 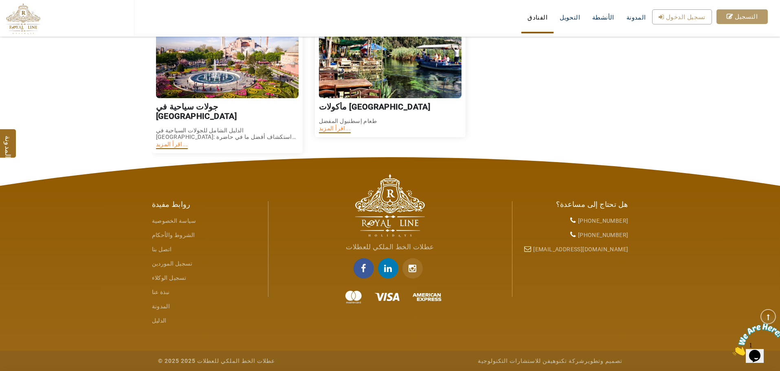 What do you see at coordinates (390, 121) in the screenshot?
I see `p: طعام إسطنبول المفضل` at bounding box center [390, 121].